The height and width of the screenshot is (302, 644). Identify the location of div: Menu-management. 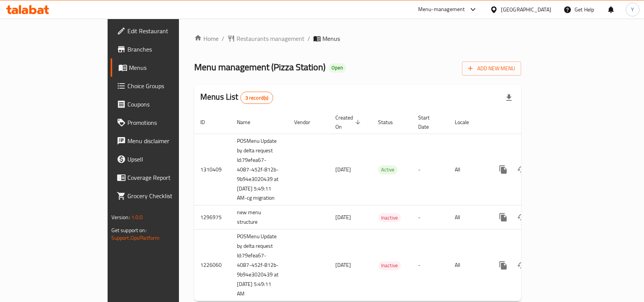
(441, 10).